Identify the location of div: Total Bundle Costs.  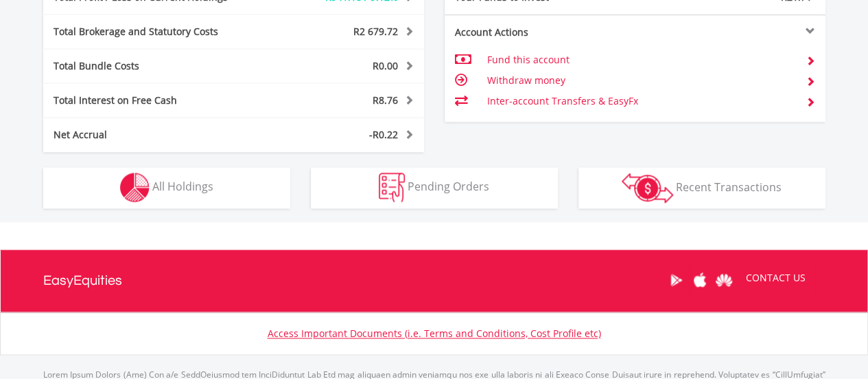
(154, 66).